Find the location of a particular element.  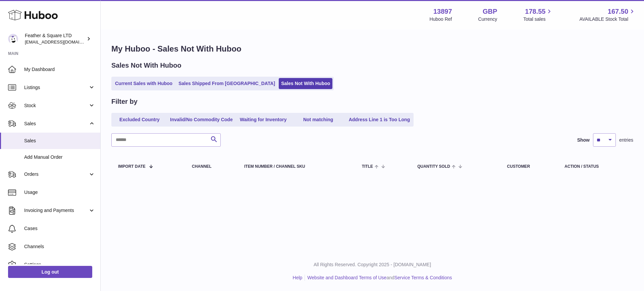

span: Orders is located at coordinates (56, 175).